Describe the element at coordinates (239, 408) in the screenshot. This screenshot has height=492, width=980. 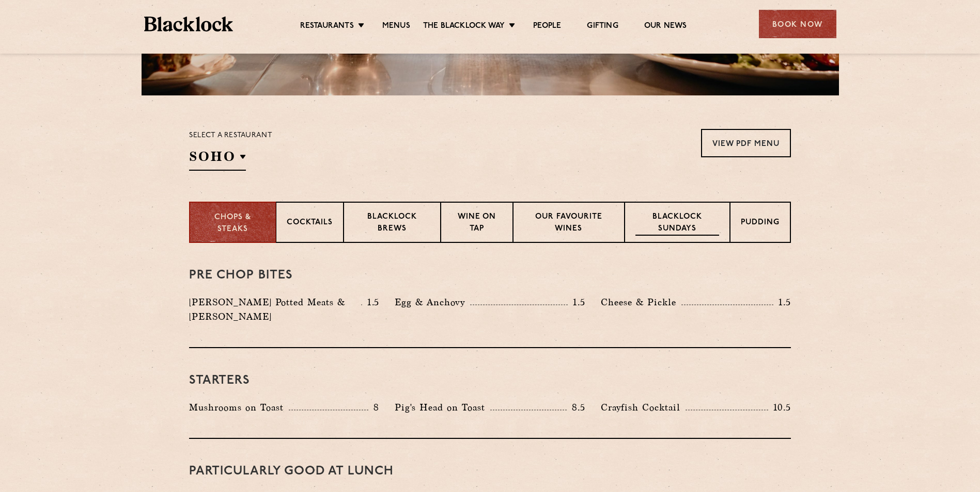
I see `p: Mushrooms on Toast` at that location.